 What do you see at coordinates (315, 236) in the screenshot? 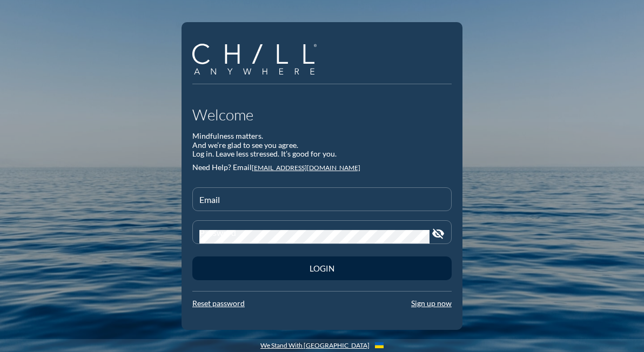
I see `input: Password` at bounding box center [315, 236].